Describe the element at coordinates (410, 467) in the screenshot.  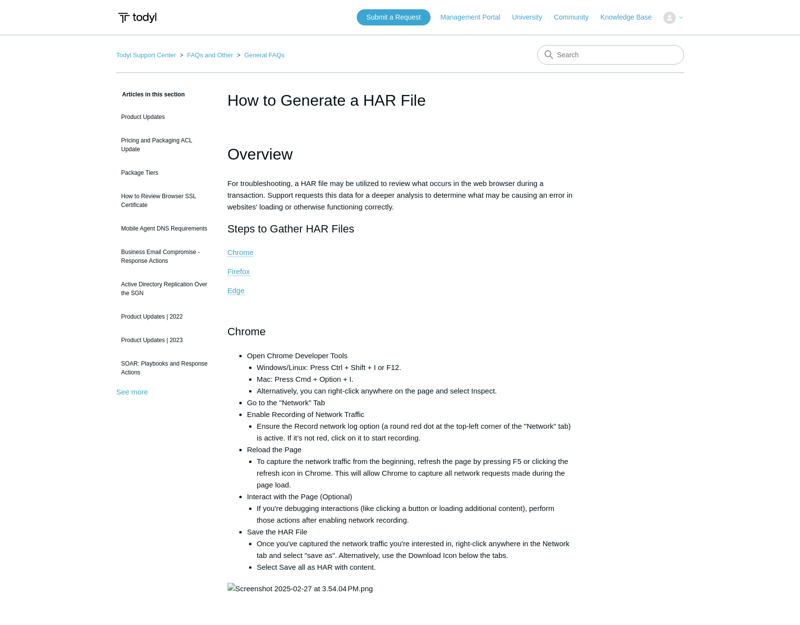
I see `li: Reload the Page` at that location.